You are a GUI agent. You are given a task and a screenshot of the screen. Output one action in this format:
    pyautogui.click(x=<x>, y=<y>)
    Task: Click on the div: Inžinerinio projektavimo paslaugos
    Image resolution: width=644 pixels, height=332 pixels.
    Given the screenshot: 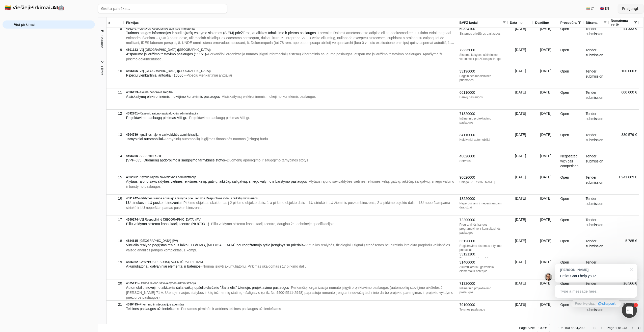 What is the action you would take?
    pyautogui.click(x=483, y=290)
    